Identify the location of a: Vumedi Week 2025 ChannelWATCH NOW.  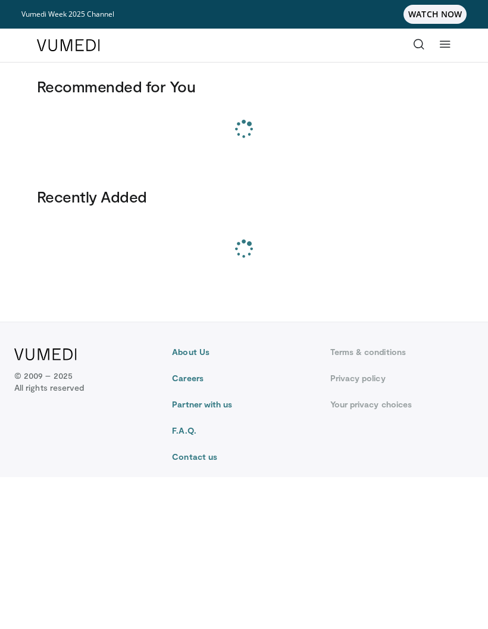
(244, 14).